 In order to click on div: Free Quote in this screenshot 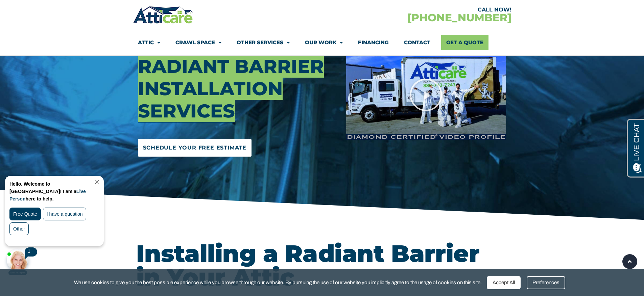, I will do `click(21, 40)`.